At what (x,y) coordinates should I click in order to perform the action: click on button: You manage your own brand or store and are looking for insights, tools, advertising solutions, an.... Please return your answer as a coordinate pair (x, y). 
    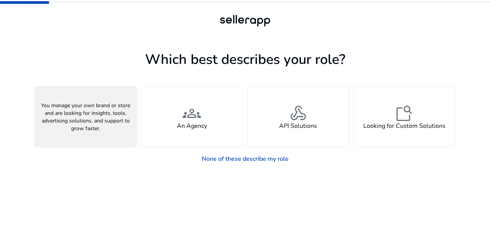
    Looking at the image, I should click on (86, 117).